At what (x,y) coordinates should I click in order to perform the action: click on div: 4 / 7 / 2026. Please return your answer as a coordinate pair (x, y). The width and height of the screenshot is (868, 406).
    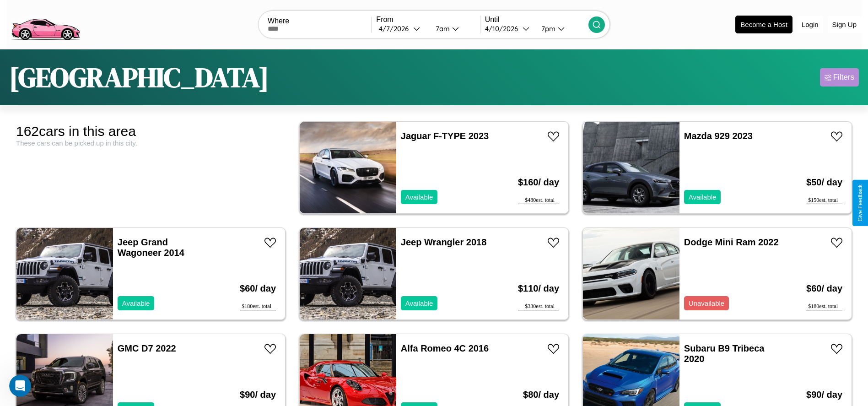
    Looking at the image, I should click on (396, 29).